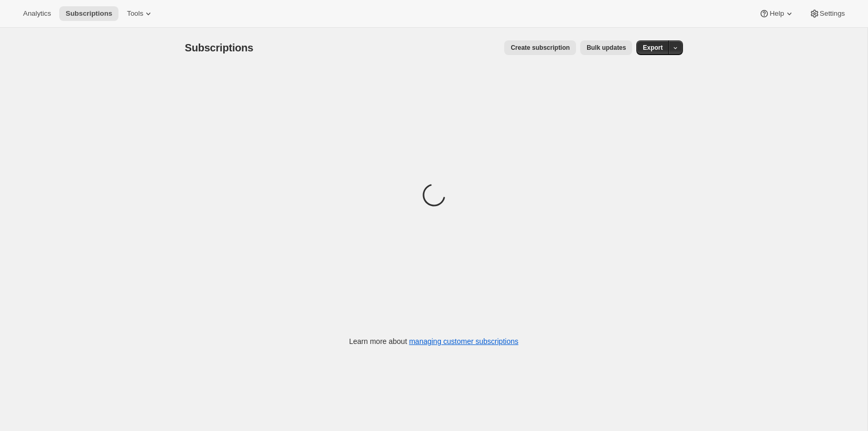 The width and height of the screenshot is (868, 431). I want to click on button: Subscriptions, so click(89, 14).